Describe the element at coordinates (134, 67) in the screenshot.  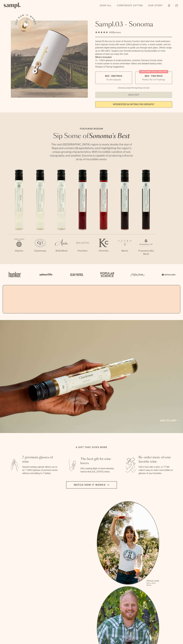
I see `li: Recipes & Pairing Suggestions` at that location.